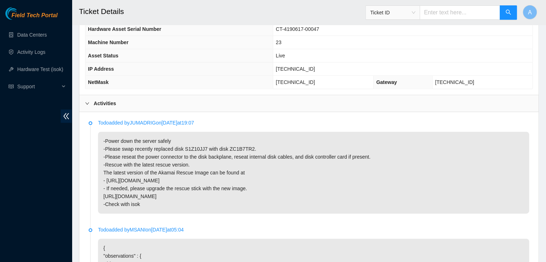 The height and width of the screenshot is (262, 546). Describe the element at coordinates (508, 13) in the screenshot. I see `button: search` at that location.